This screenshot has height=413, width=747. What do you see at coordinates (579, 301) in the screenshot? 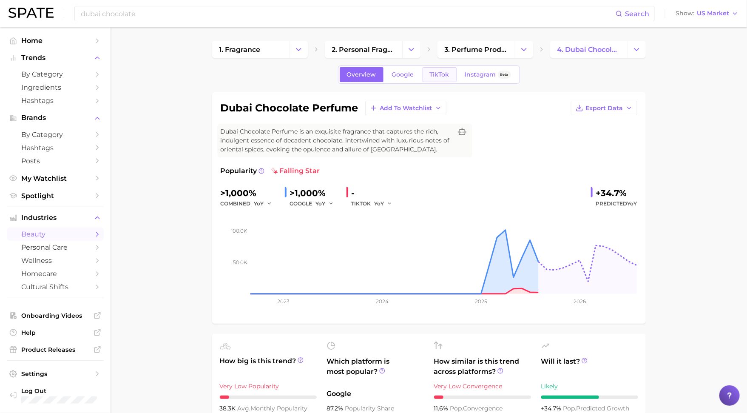
I see `tspan: 2026` at bounding box center [579, 301].